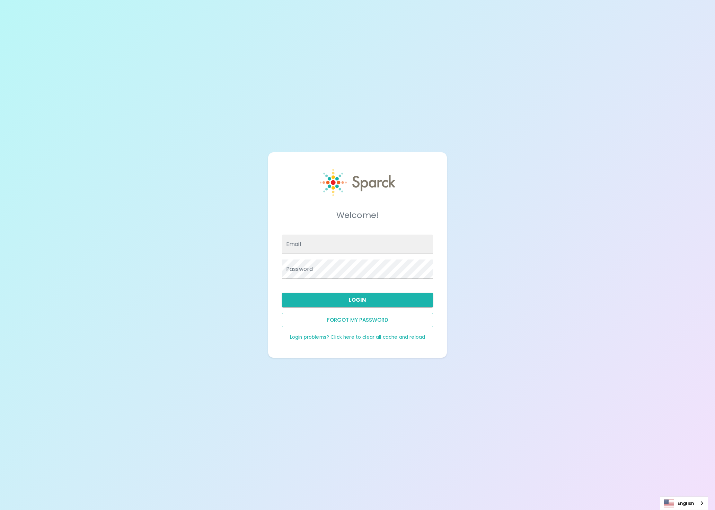  Describe the element at coordinates (357, 215) in the screenshot. I see `h5: Welcome!` at that location.